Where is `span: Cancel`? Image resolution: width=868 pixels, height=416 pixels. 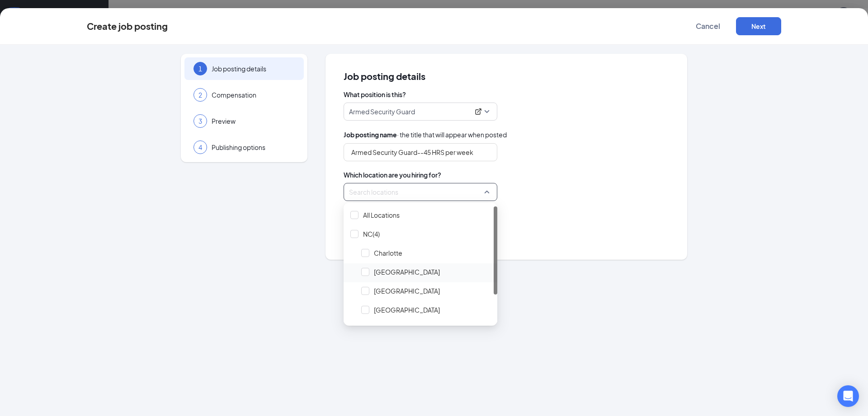 span: Cancel is located at coordinates (708, 27).